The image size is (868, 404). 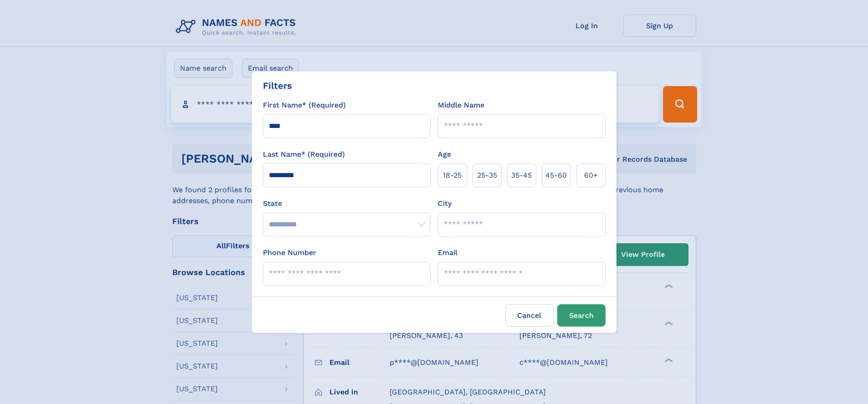 What do you see at coordinates (487, 175) in the screenshot?
I see `span: 25‑35` at bounding box center [487, 175].